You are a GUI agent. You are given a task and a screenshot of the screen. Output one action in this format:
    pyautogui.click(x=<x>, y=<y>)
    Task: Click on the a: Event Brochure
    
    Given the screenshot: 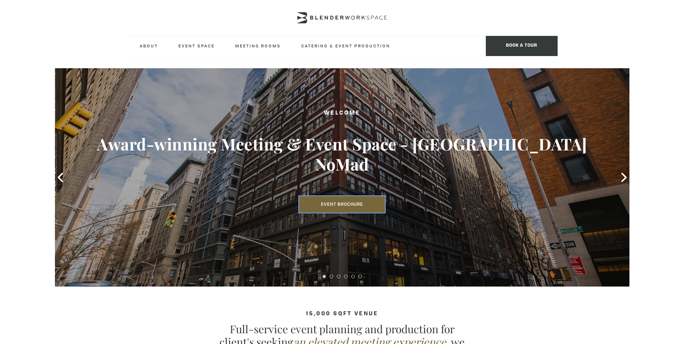 What is the action you would take?
    pyautogui.click(x=342, y=204)
    